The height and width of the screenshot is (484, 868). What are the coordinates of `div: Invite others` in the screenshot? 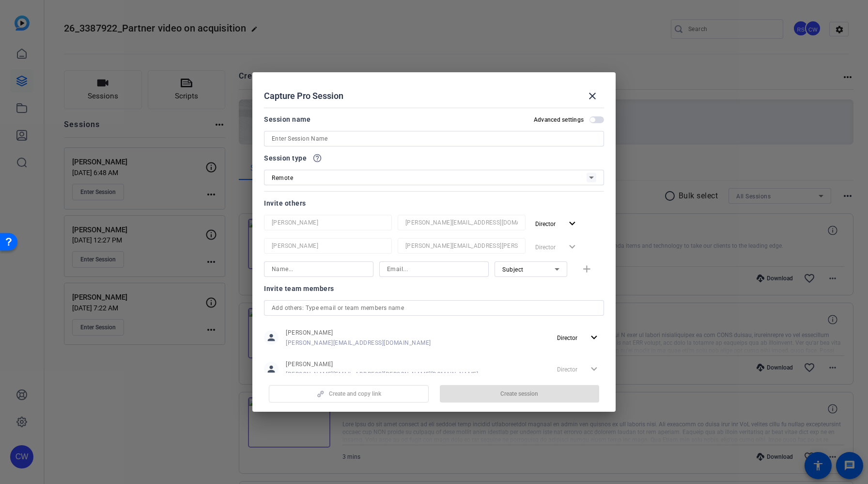 It's located at (434, 203).